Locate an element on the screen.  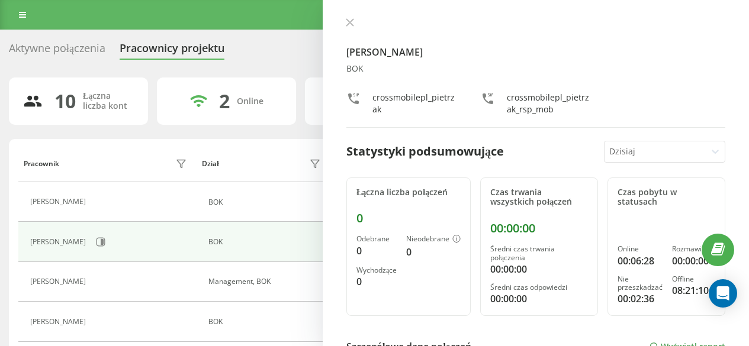
div: Odebrane is located at coordinates (376, 239).